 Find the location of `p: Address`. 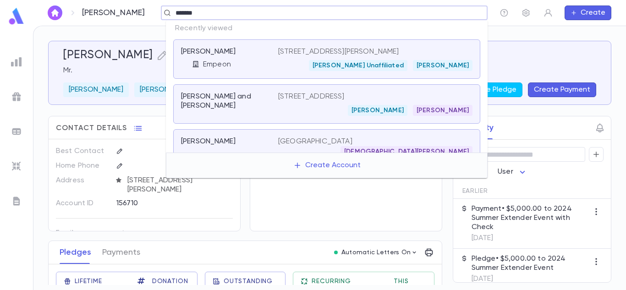

p: Address is located at coordinates (82, 180).